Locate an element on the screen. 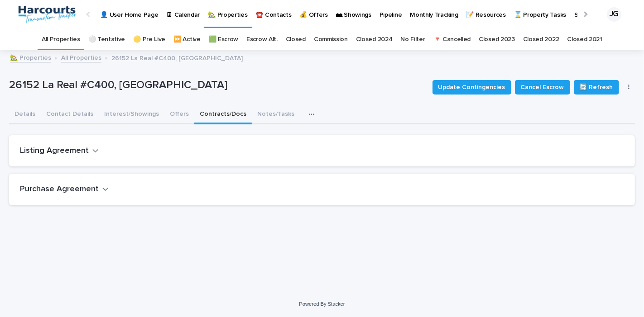  a: Escrow Alt. is located at coordinates (262, 39).